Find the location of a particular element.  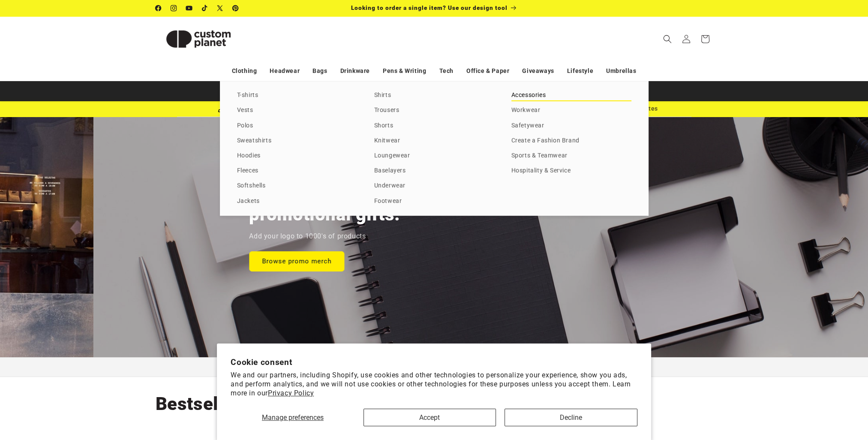

a: Trousers is located at coordinates (434, 110).